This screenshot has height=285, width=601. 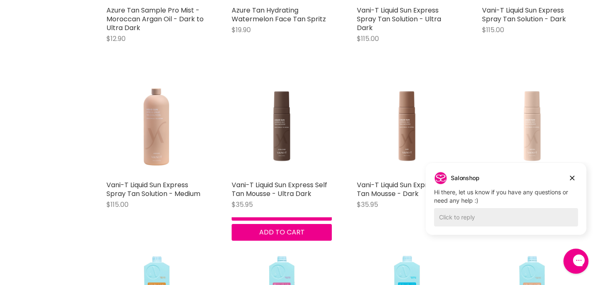 What do you see at coordinates (532, 126) in the screenshot?
I see `a: Vani-T Liquid Sun Express Self Tan Mousse - Medium` at bounding box center [532, 126].